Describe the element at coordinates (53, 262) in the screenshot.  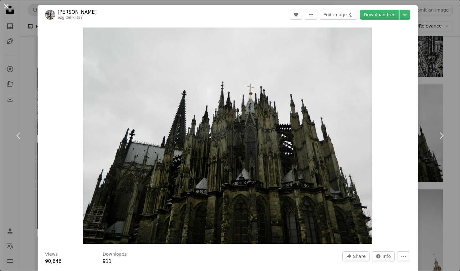
I see `span: 90,646` at that location.